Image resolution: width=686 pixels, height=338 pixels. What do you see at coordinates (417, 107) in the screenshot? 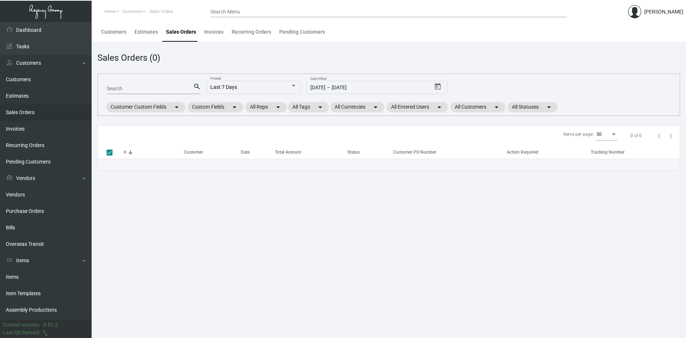
I see `mat-chip: All Entered Users` at bounding box center [417, 107].